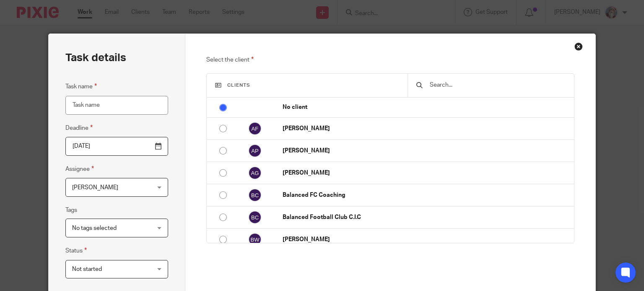  Describe the element at coordinates (390, 60) in the screenshot. I see `p: Select the client` at that location.